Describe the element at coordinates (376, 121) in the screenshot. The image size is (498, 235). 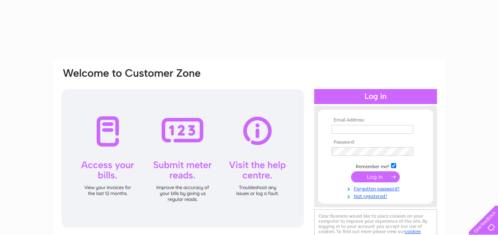
I see `th: Email Address:` at that location.